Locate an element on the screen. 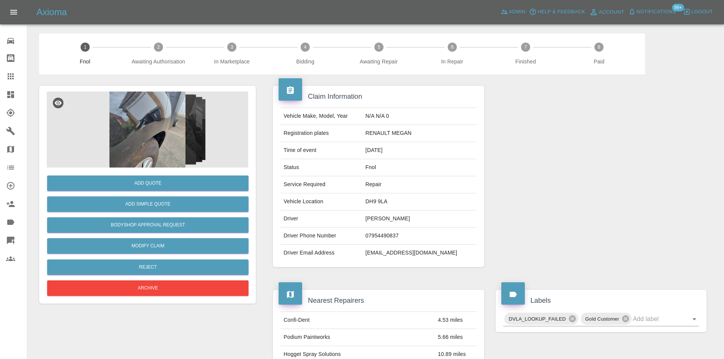 The width and height of the screenshot is (724, 359). h4: Nearest Repairers is located at coordinates (378, 301).